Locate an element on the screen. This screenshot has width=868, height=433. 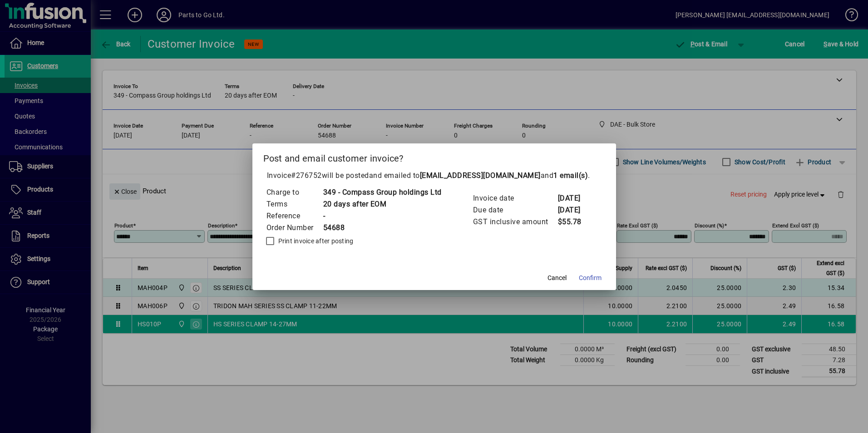
span: Confirm is located at coordinates (590, 278).